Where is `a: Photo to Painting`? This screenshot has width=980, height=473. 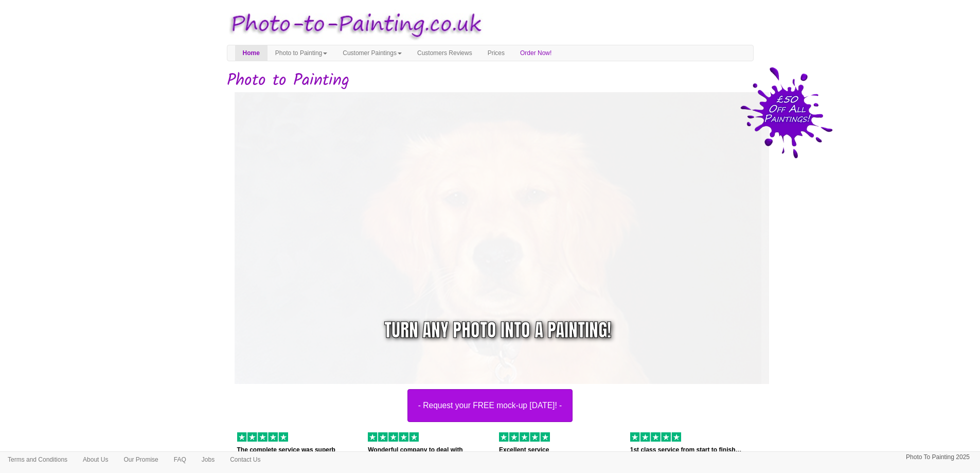 a: Photo to Painting is located at coordinates (301, 53).